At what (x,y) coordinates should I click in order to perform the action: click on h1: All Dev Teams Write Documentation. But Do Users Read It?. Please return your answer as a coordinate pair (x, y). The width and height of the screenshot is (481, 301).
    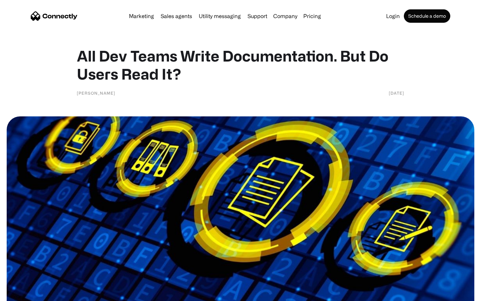
    Looking at the image, I should click on (241, 65).